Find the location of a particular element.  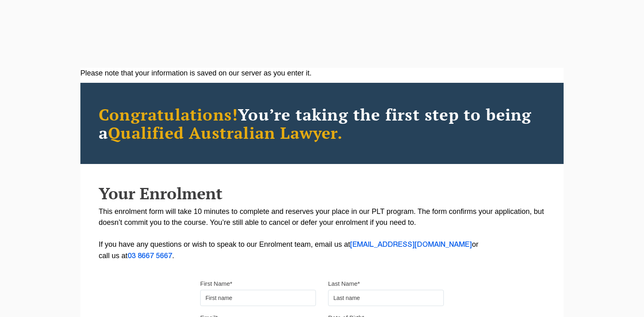

a: 03 8667 5667 is located at coordinates (150, 256).